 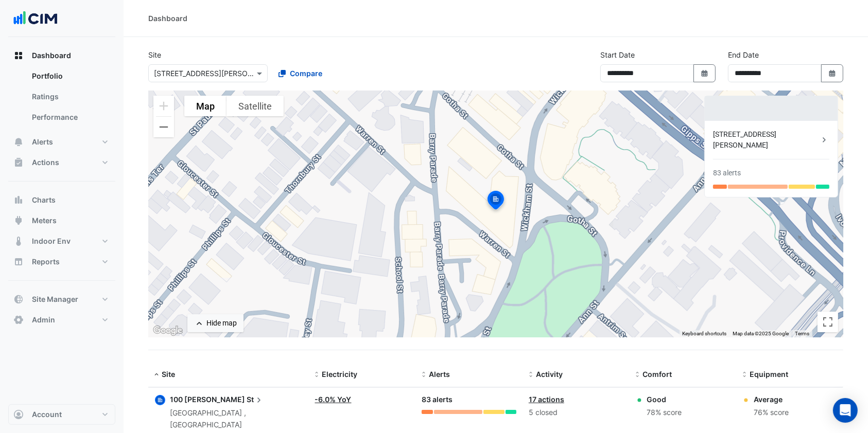 What do you see at coordinates (340, 374) in the screenshot?
I see `span: Electricity` at bounding box center [340, 374].